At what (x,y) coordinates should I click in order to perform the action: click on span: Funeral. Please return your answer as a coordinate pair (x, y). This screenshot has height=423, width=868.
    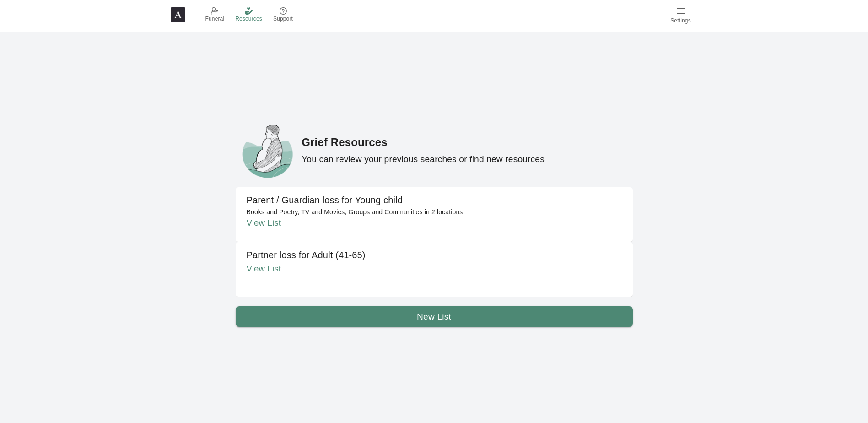
    Looking at the image, I should click on (215, 19).